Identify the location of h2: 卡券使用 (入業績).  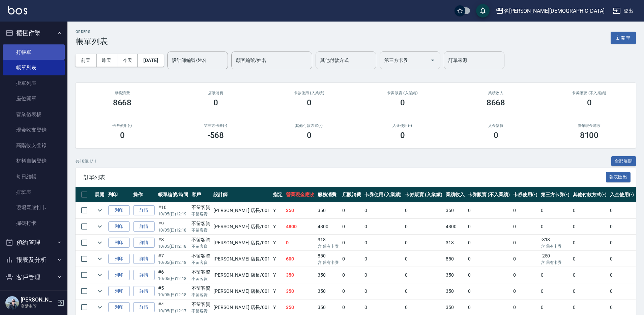
(309, 93).